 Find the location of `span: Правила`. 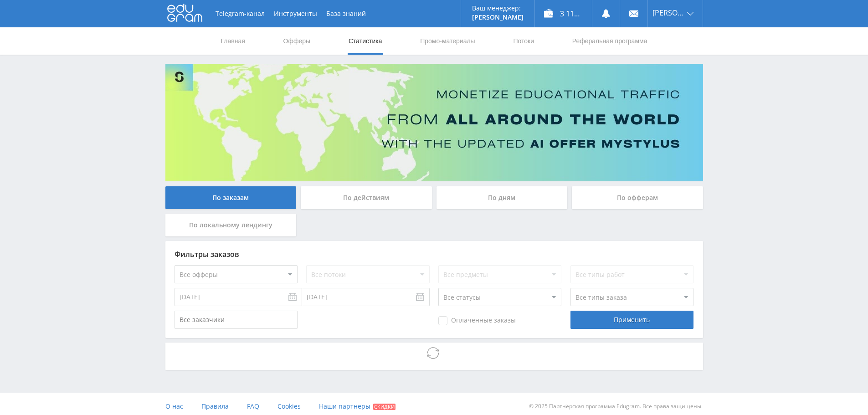

span: Правила is located at coordinates (215, 406).